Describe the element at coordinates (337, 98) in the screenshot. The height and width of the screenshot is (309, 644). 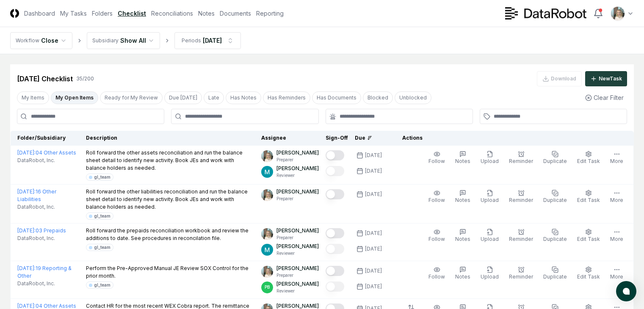
I see `button: Has Documents` at that location.